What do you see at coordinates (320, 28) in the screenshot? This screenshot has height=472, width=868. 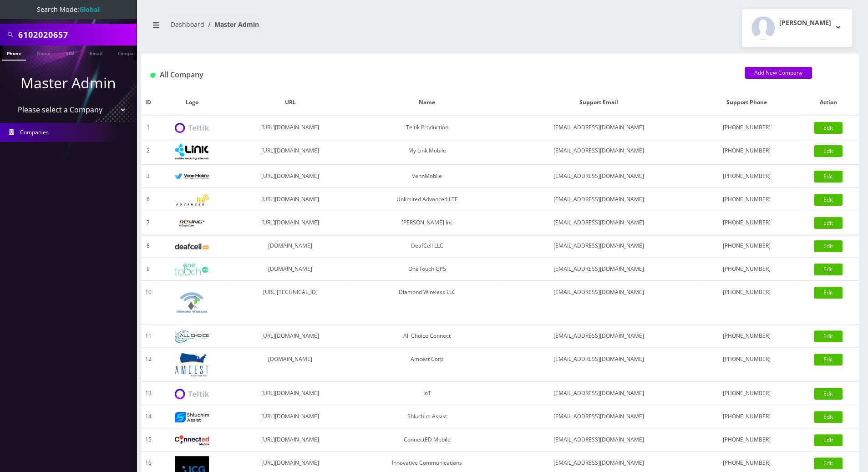 I see `nav: breadcrumb` at bounding box center [320, 28].